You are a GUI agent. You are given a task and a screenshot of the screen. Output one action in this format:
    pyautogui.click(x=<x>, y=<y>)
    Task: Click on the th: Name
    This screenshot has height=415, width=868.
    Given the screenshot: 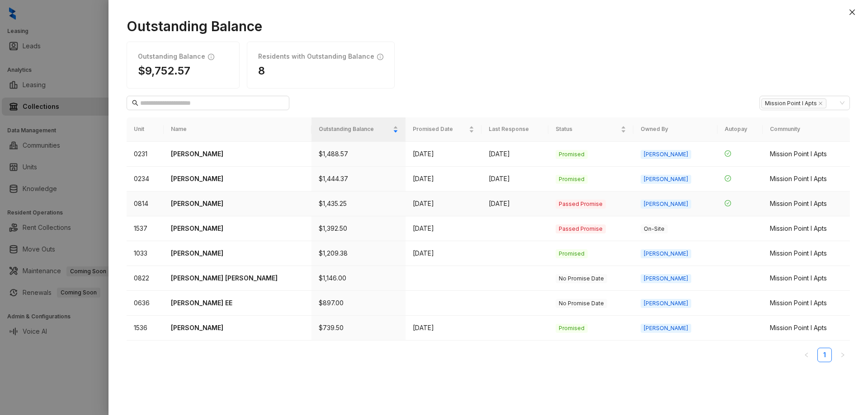 What is the action you would take?
    pyautogui.click(x=238, y=129)
    